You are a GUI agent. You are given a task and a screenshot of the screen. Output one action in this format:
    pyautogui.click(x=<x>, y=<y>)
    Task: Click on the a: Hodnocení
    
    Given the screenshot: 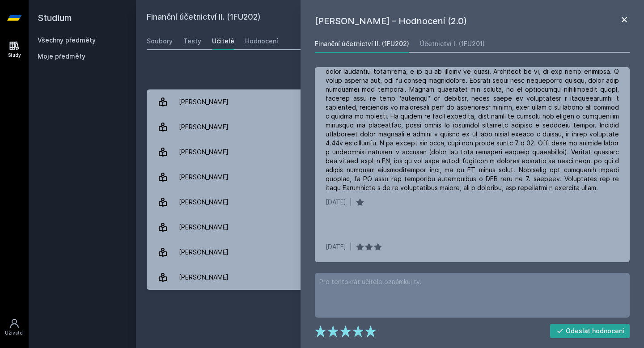 What is the action you would take?
    pyautogui.click(x=262, y=41)
    